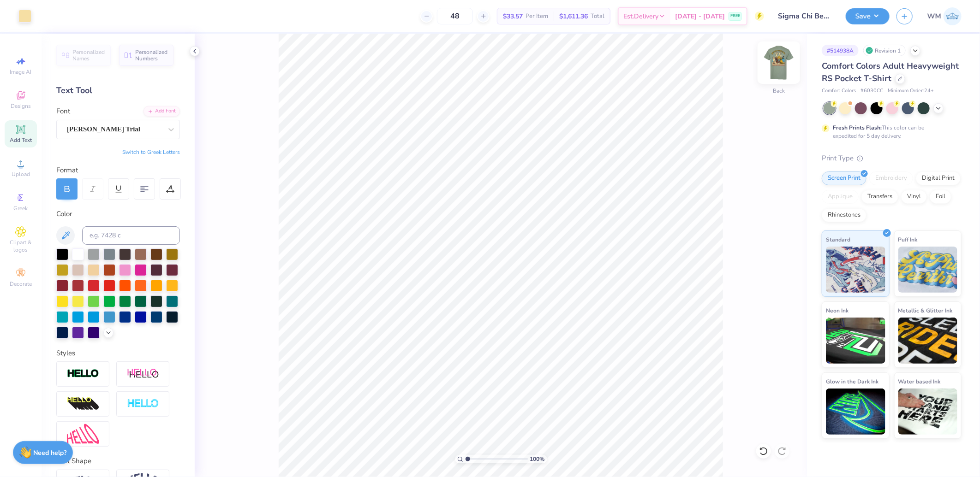 The image size is (980, 477). Describe the element at coordinates (513, 16) in the screenshot. I see `span: $33.57` at that location.